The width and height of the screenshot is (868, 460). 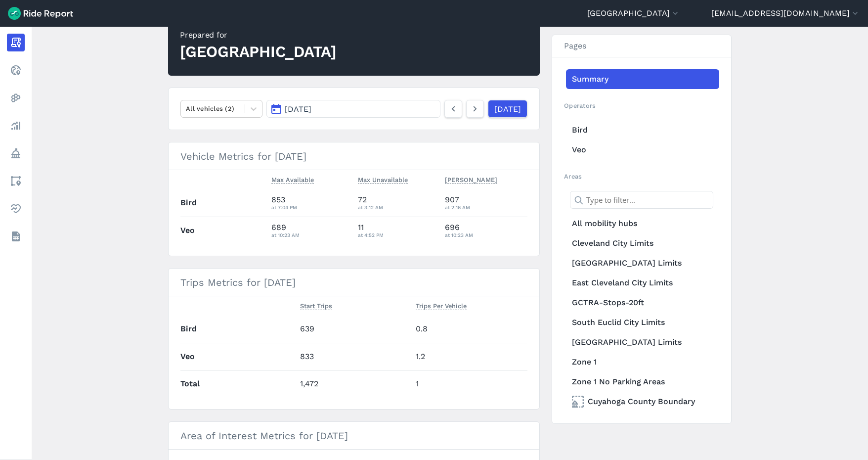 I want to click on div: 11, so click(x=397, y=230).